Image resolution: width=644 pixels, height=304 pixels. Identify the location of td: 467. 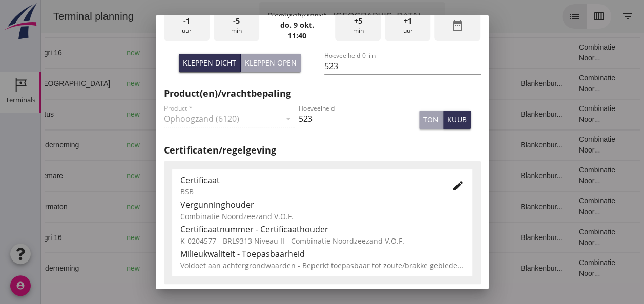
(263, 84).